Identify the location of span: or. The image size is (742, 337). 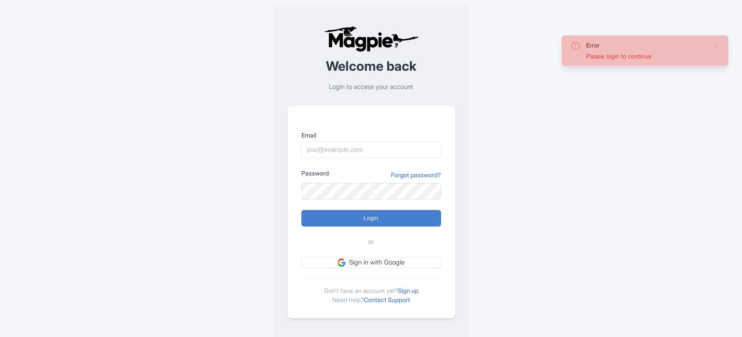
(371, 242).